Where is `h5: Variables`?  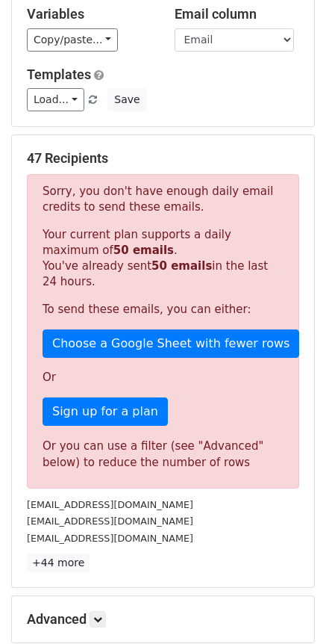
h5: Variables is located at coordinates (89, 14).